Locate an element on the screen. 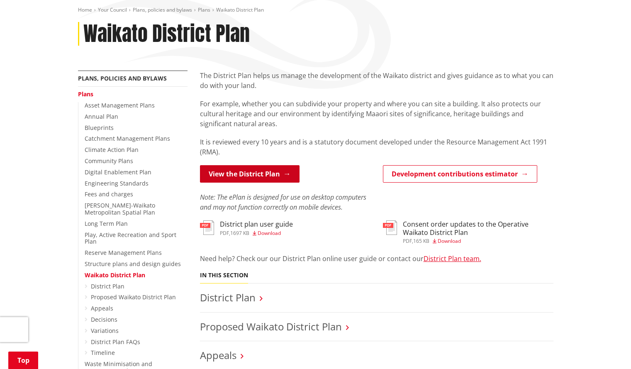 The image size is (631, 369). em: Note: The ePlan is designed for use on desktop computers and may not function correctly on mobile... is located at coordinates (283, 202).